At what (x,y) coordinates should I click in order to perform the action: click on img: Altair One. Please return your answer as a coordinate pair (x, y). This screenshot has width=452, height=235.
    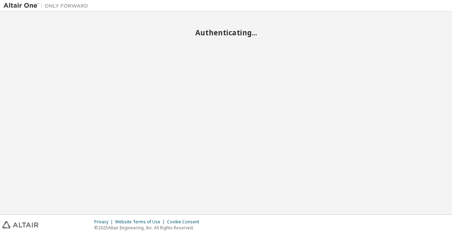
    Looking at the image, I should click on (48, 6).